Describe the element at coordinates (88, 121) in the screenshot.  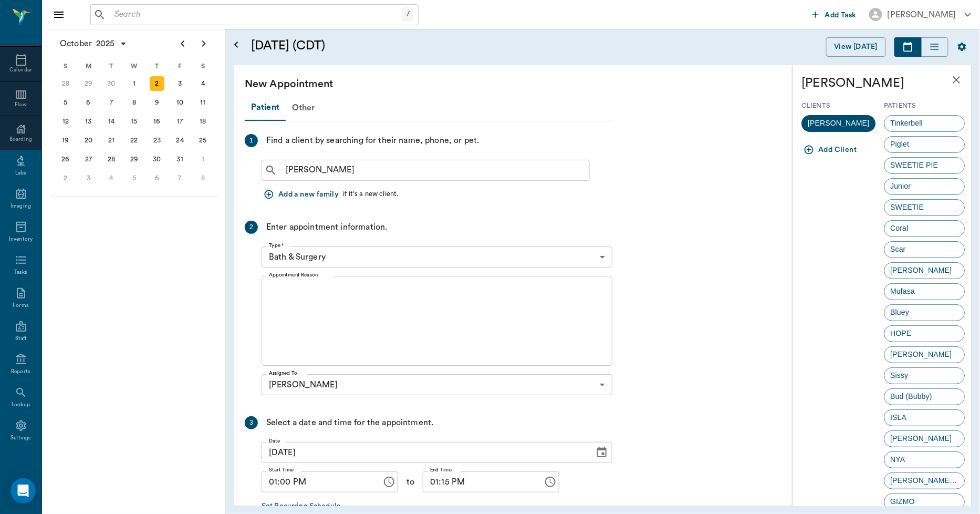
I see `div: Monday, October 13, 2025` at that location.